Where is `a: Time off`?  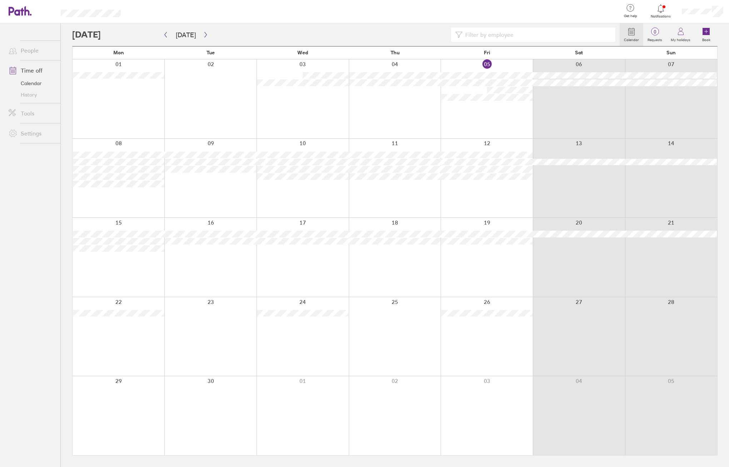 a: Time off is located at coordinates (31, 70).